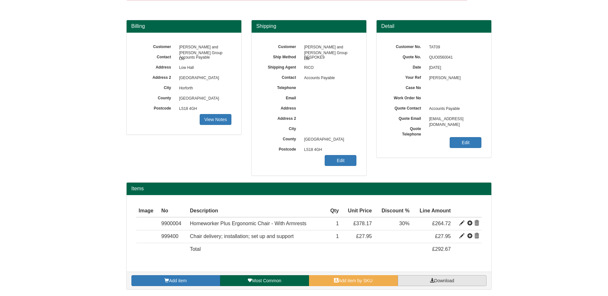  Describe the element at coordinates (406, 56) in the screenshot. I see `label: Quote No.` at that location.